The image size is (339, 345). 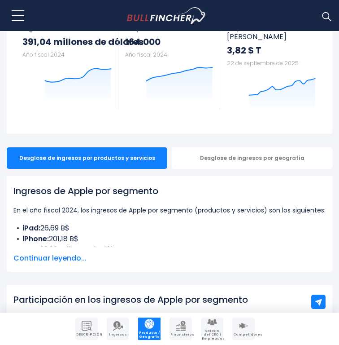 What do you see at coordinates (212, 329) in the screenshot?
I see `a: Empleados de la empresa` at bounding box center [212, 329].